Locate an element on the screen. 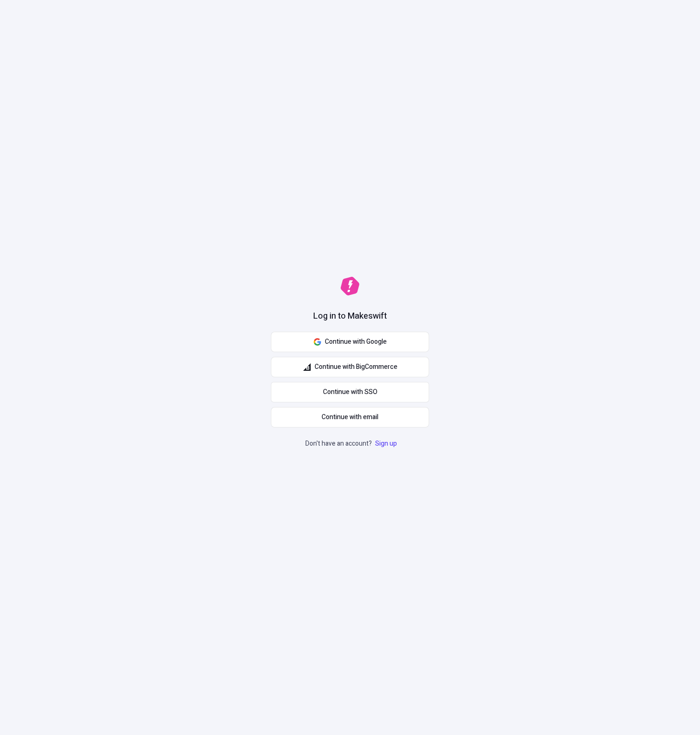 Image resolution: width=700 pixels, height=735 pixels. button: Continue with email is located at coordinates (350, 417).